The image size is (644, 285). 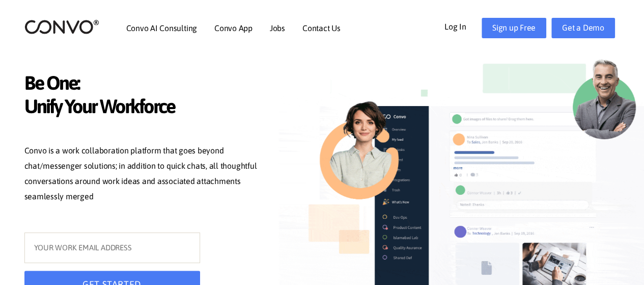 What do you see at coordinates (583, 28) in the screenshot?
I see `a: Get a Demo` at bounding box center [583, 28].